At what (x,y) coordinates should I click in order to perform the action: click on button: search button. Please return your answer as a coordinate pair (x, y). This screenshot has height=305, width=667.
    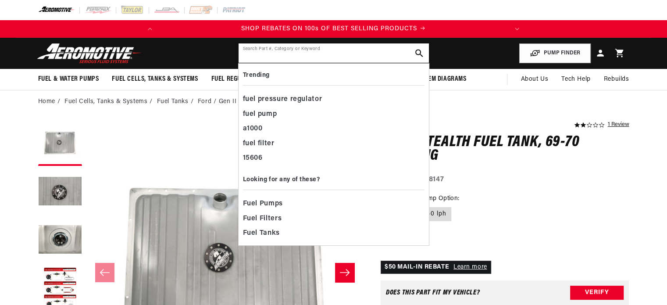
    Looking at the image, I should click on (419, 53).